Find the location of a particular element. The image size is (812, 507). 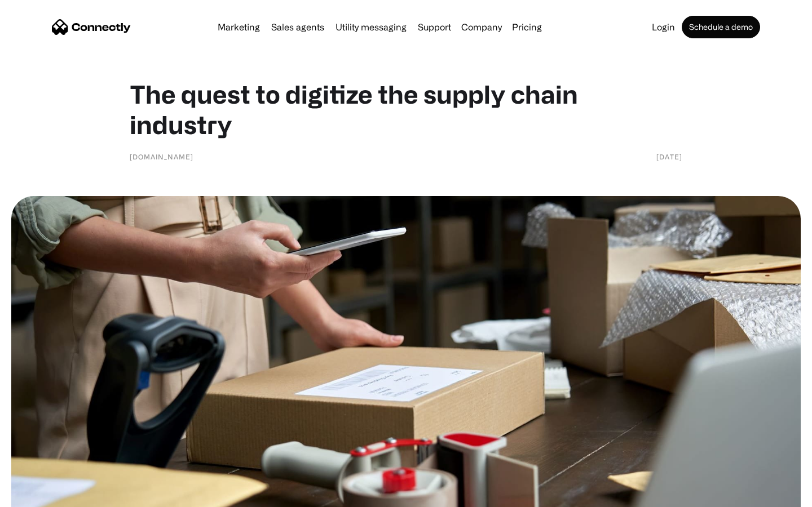

h1: The quest to digitize the supply chain industry is located at coordinates (406, 110).